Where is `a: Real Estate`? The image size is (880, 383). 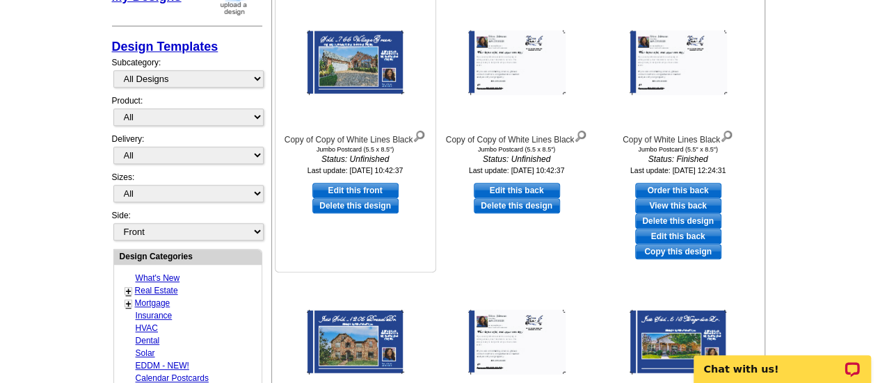
a: Real Estate is located at coordinates (156, 291).